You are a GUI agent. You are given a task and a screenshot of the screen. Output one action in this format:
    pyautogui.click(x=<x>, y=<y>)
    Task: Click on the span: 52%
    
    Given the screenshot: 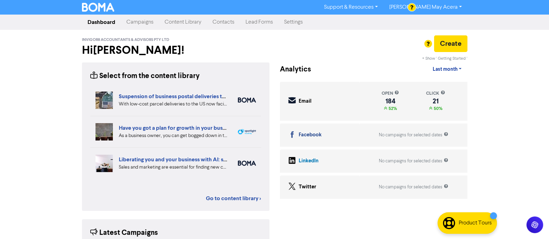 What is the action you would take?
    pyautogui.click(x=392, y=109)
    